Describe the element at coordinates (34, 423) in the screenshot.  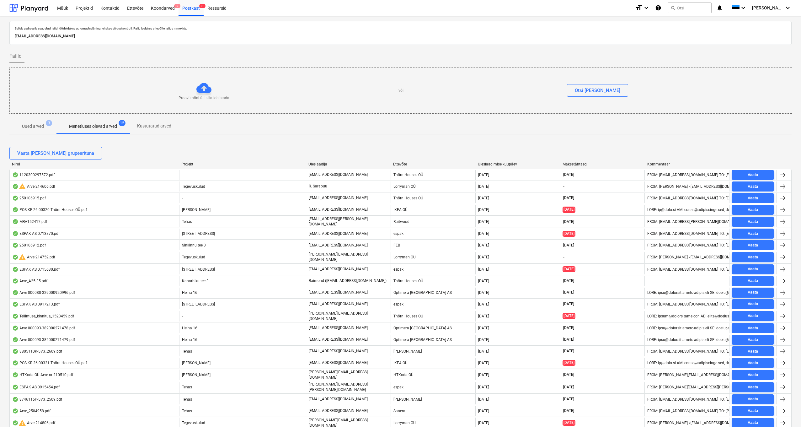
I see `div: Arve 214806.pdf` at that location.